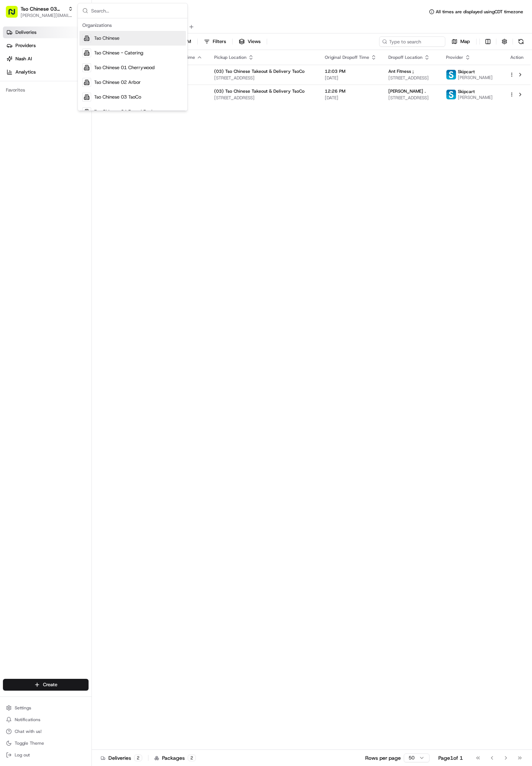 This screenshot has height=766, width=532. I want to click on span: Original Dropoff Time, so click(347, 57).